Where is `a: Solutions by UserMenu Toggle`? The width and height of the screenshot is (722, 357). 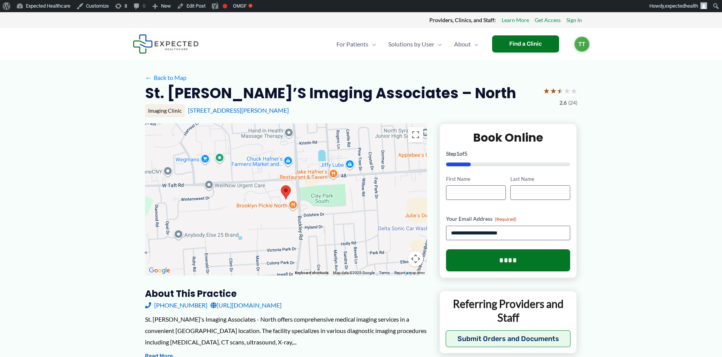
a: Solutions by UserMenu Toggle is located at coordinates (415, 44).